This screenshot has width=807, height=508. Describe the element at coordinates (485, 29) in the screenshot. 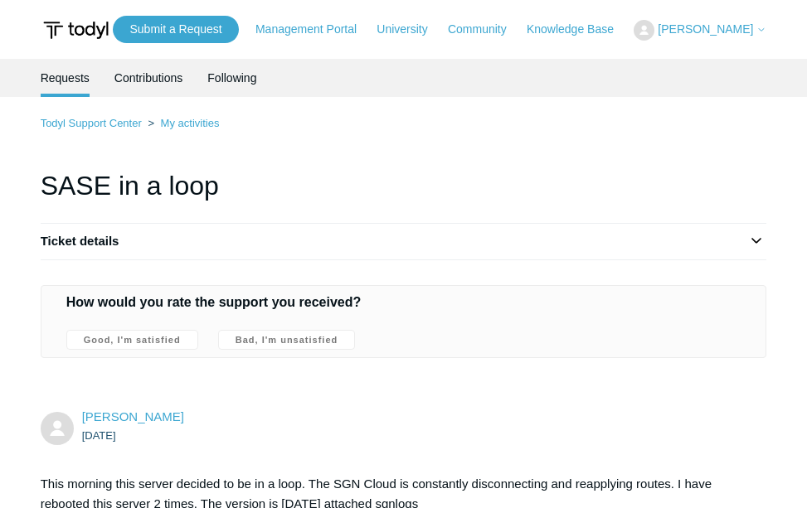

I see `a: Community` at that location.